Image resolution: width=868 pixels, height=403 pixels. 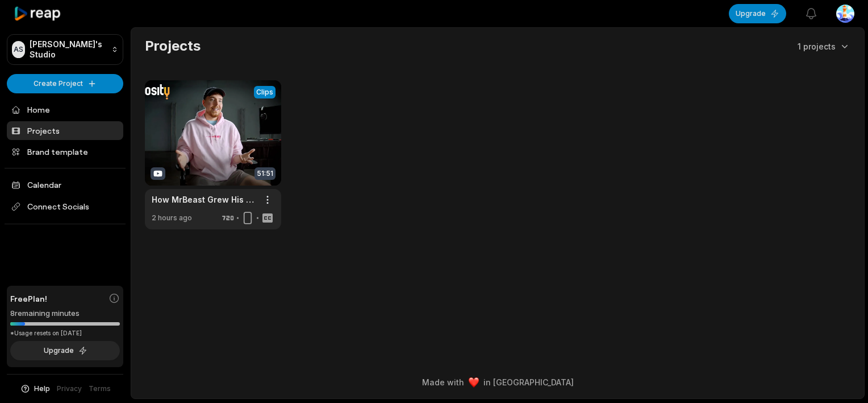 I want to click on div: 8 remaining minutes, so click(x=65, y=314).